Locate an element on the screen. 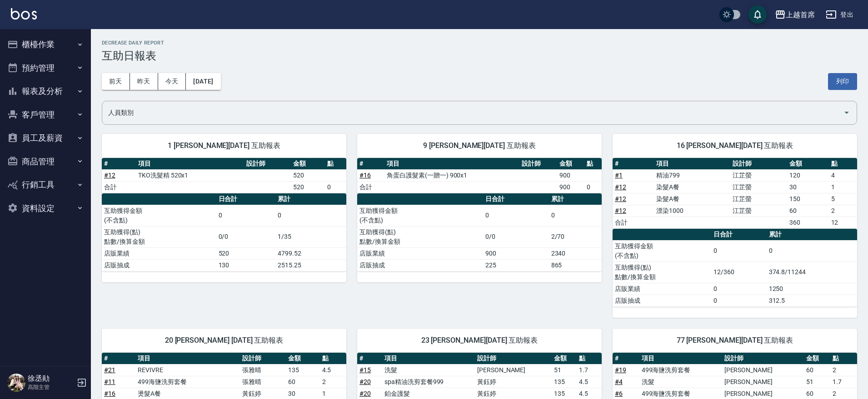 Image resolution: width=868 pixels, height=399 pixels. h5: 徐丞勛 is located at coordinates (51, 379).